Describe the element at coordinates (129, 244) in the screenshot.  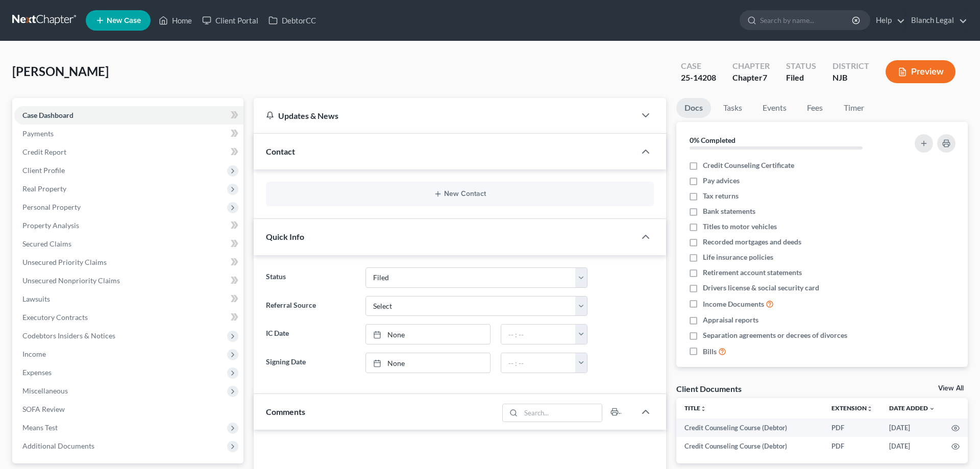
I see `a: Secured Claims` at that location.